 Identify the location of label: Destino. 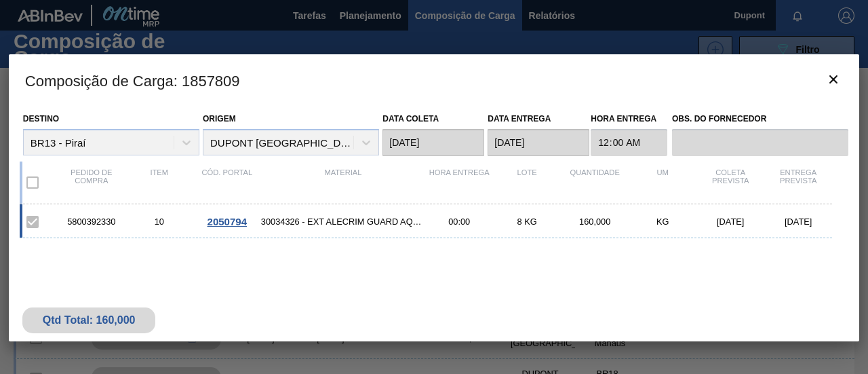
(40, 119).